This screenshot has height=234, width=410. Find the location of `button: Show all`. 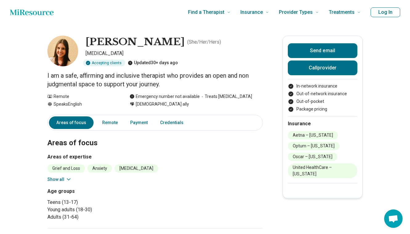

button: Show all is located at coordinates (59, 180).